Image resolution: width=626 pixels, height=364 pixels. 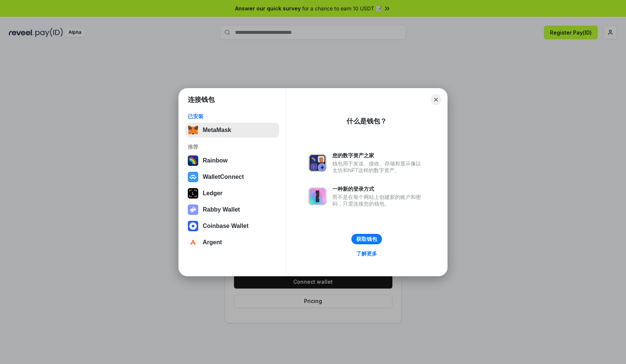 What do you see at coordinates (366, 239) in the screenshot?
I see `button: 获取钱包` at bounding box center [366, 239].